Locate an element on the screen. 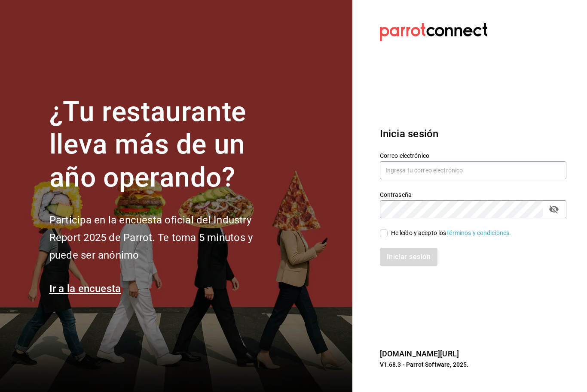  label: Contraseña is located at coordinates (473, 194).